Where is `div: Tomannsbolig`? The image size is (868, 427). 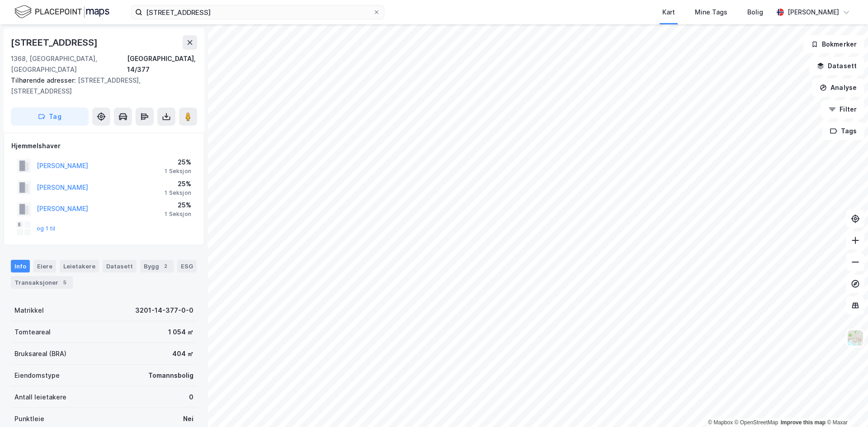
div: Tomannsbolig is located at coordinates (171, 376).